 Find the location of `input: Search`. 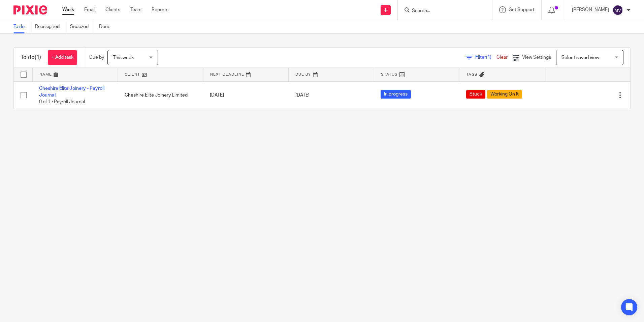

input: Search is located at coordinates (442, 11).